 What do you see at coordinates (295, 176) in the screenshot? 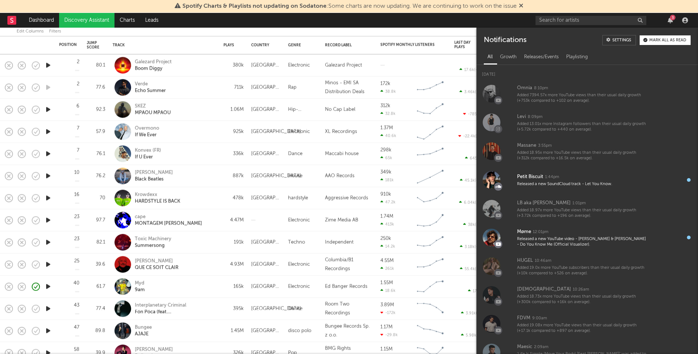
I see `div: House` at bounding box center [295, 176].